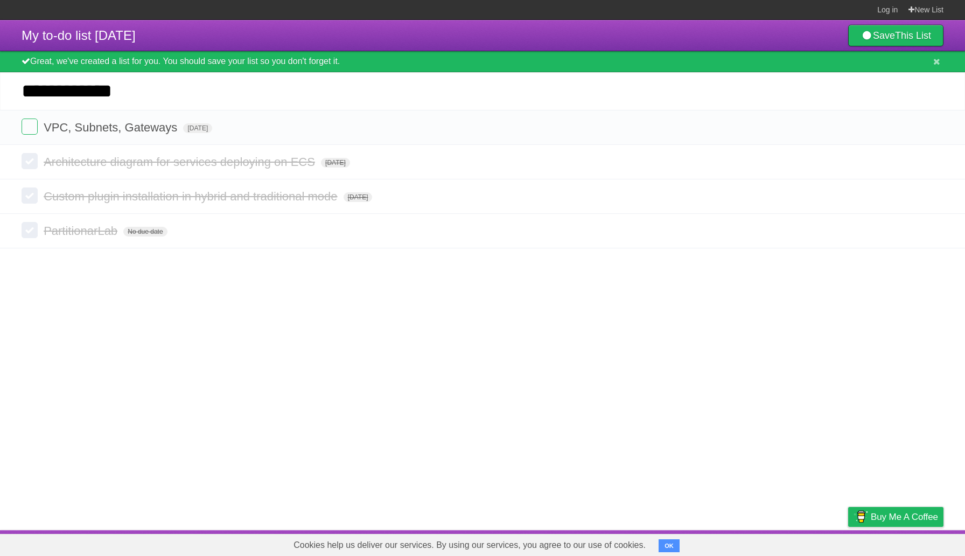 This screenshot has width=965, height=556. Describe the element at coordinates (82, 230) in the screenshot. I see `span: PartitionarLab` at that location.